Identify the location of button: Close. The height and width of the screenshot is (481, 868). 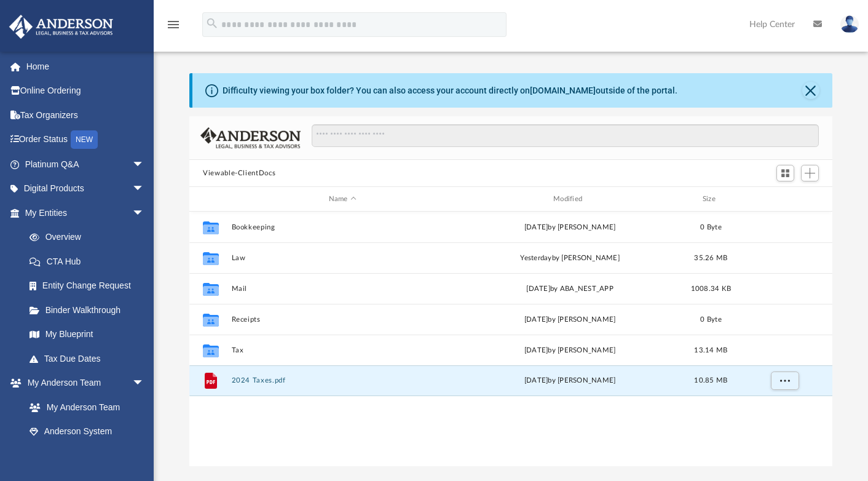
(811, 91).